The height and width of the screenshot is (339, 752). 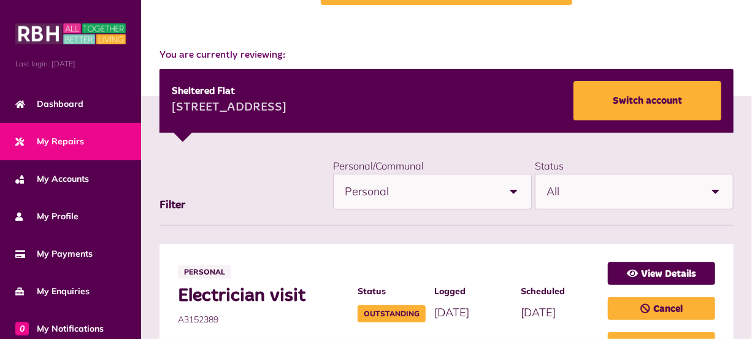 What do you see at coordinates (54, 253) in the screenshot?
I see `span: My Payments` at bounding box center [54, 253].